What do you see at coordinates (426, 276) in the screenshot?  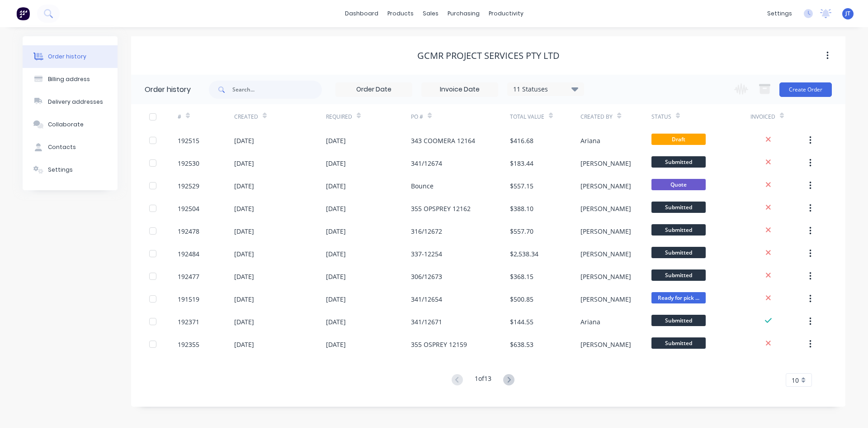 I see `div: 306/12673` at bounding box center [426, 276].